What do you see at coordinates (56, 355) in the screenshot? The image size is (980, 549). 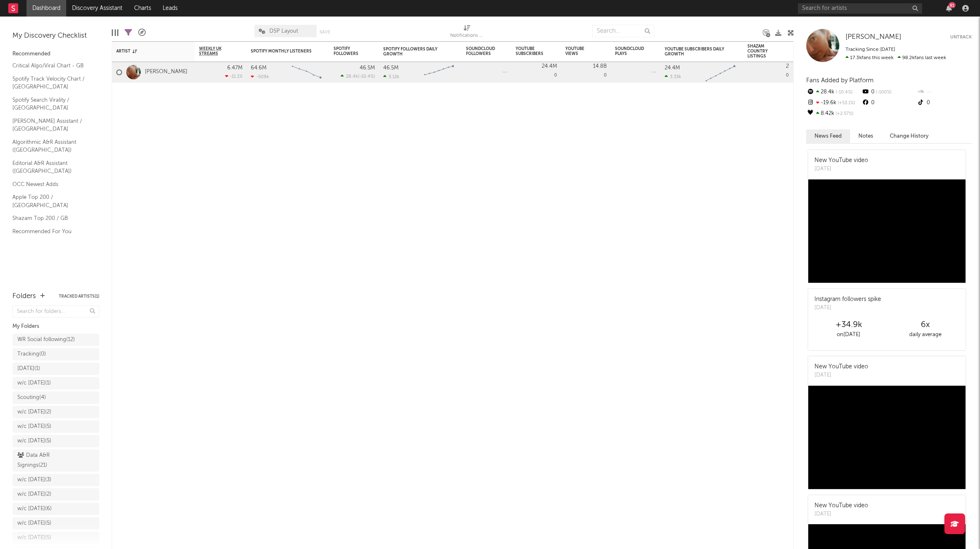 I see `a: Tracking(0)` at bounding box center [56, 355].